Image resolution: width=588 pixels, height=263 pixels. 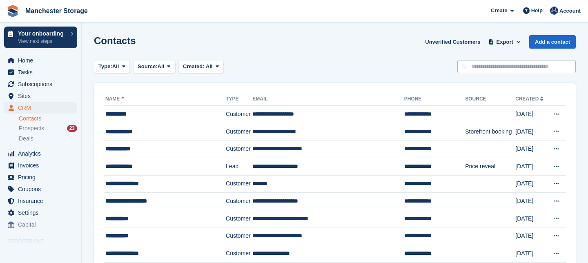 I want to click on button: Export, so click(x=505, y=42).